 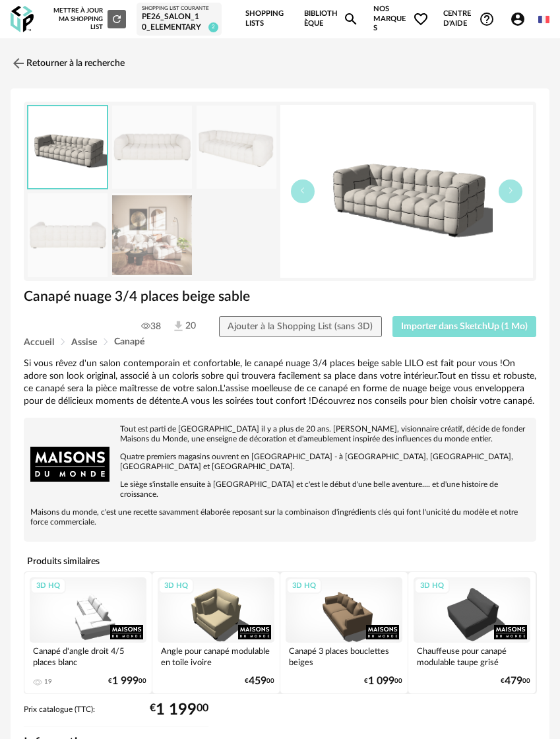 I want to click on h4: Produits similaires, so click(x=280, y=561).